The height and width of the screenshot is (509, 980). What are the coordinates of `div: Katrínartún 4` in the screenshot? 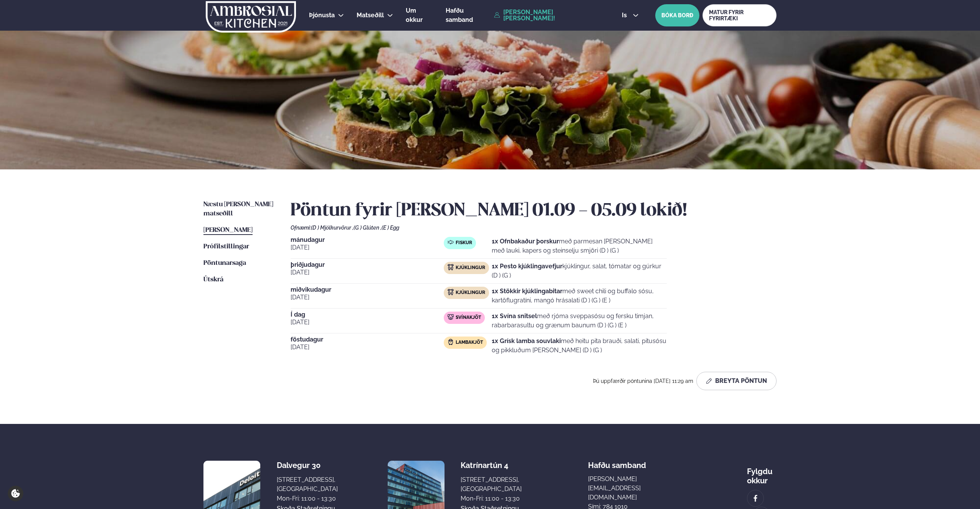 It's located at (491, 466).